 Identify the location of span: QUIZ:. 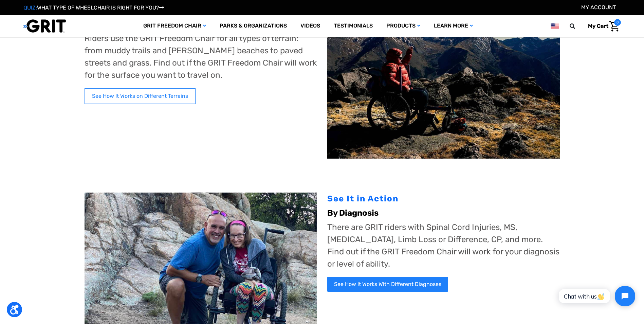
(30, 8).